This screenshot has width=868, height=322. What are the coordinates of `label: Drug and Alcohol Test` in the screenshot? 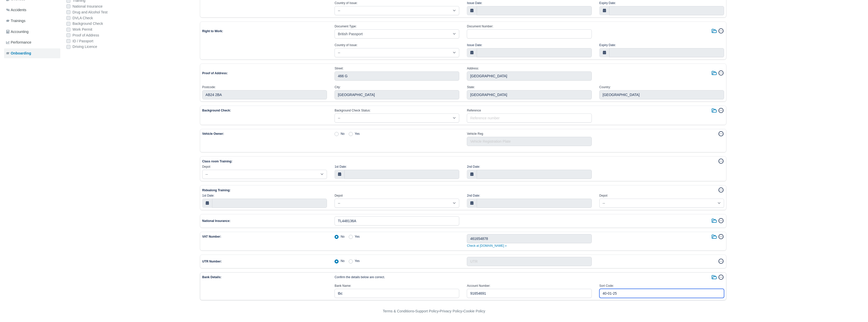 It's located at (90, 12).